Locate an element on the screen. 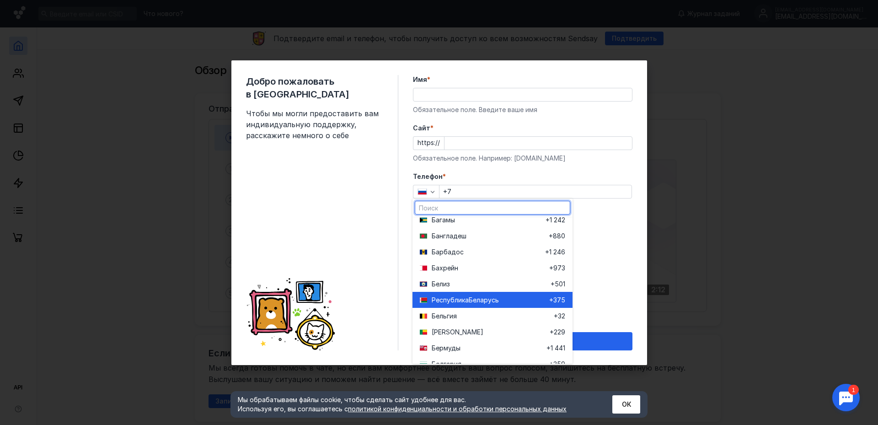 The height and width of the screenshot is (425, 878). span: Белиз is located at coordinates (441, 284).